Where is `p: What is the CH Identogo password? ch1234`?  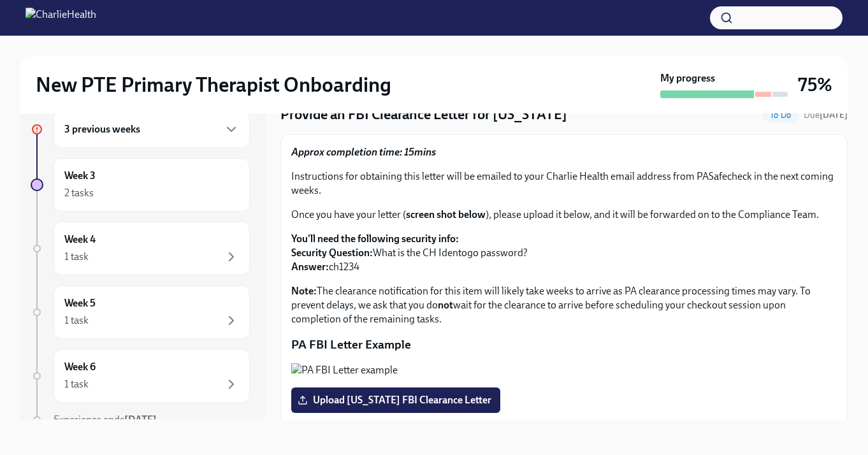 p: What is the CH Identogo password? ch1234 is located at coordinates (564, 253).